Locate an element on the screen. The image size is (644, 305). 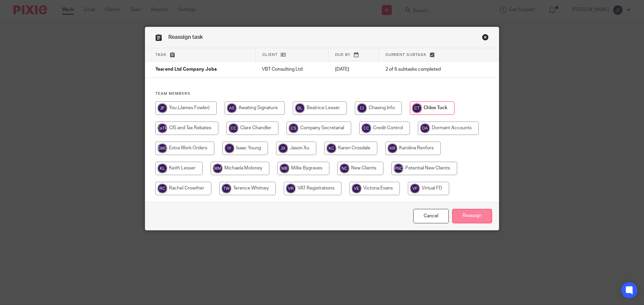
p: VBT Consulting Ltd is located at coordinates (292, 69).